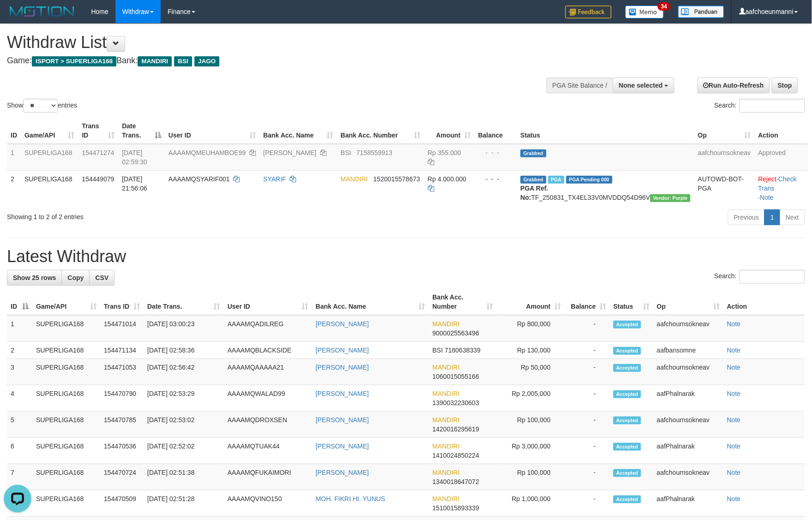  What do you see at coordinates (760, 277) in the screenshot?
I see `label: Search:` at bounding box center [760, 277].